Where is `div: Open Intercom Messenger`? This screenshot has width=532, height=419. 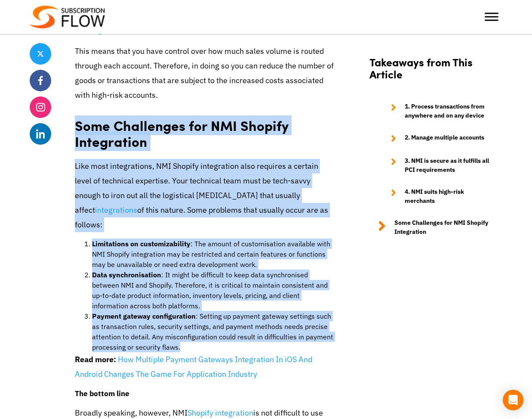 div: Open Intercom Messenger is located at coordinates (513, 400).